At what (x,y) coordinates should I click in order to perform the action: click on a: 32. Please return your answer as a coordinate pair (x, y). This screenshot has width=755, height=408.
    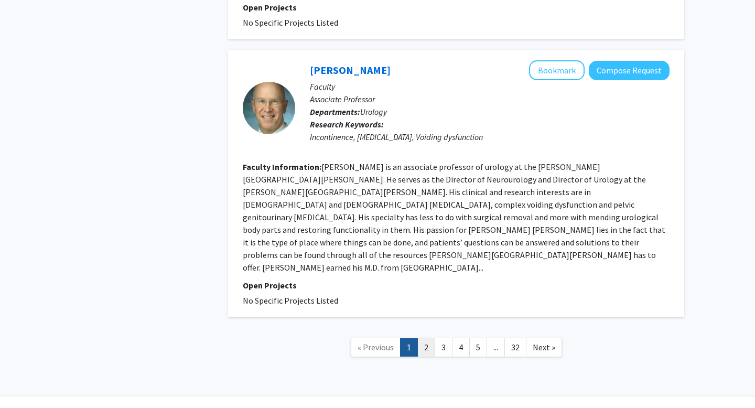
    Looking at the image, I should click on (515, 347).